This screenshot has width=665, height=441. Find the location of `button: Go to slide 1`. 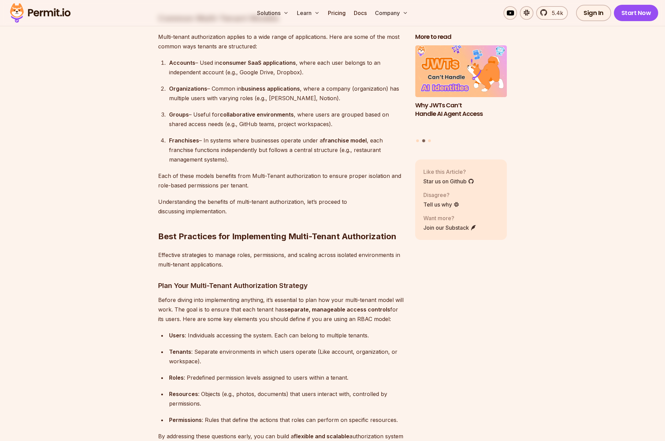

button: Go to slide 1 is located at coordinates (418, 140).